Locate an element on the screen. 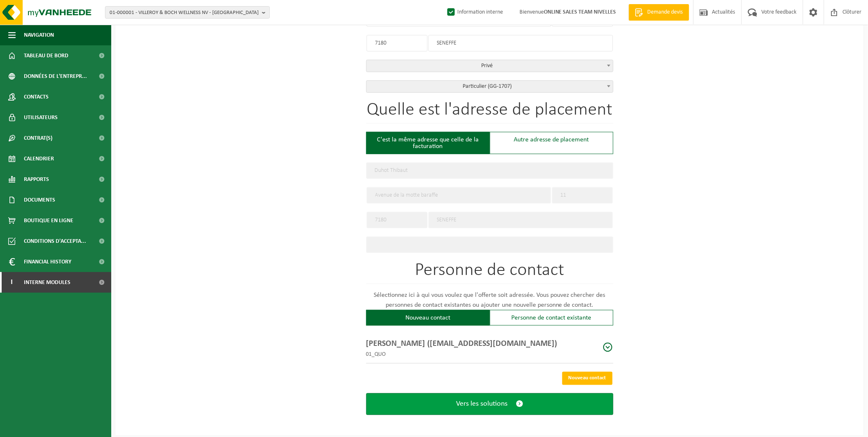 The image size is (868, 437). h1: Quelle est l'adresse de placement is located at coordinates (490, 112).